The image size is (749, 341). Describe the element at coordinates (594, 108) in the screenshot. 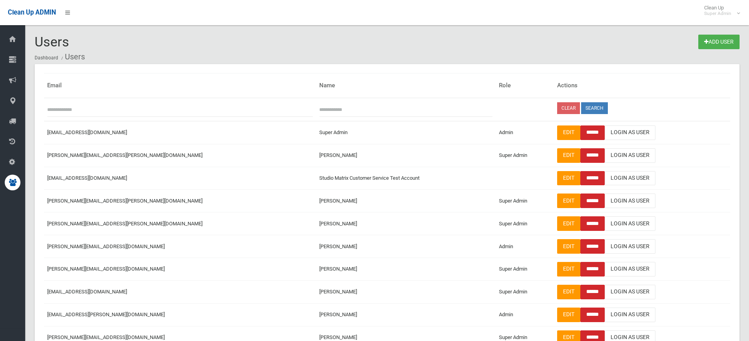

I see `button: Search` at that location.